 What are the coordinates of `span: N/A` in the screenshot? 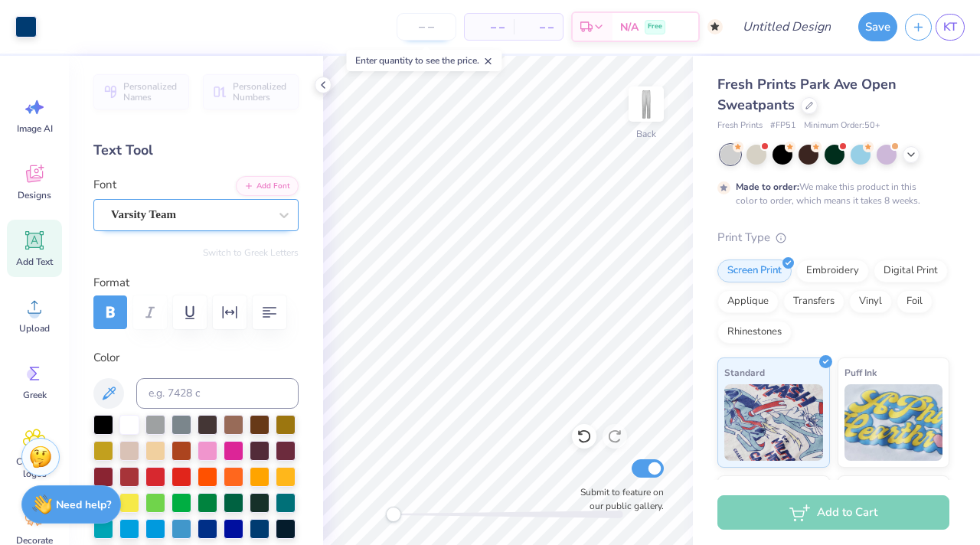 It's located at (629, 27).